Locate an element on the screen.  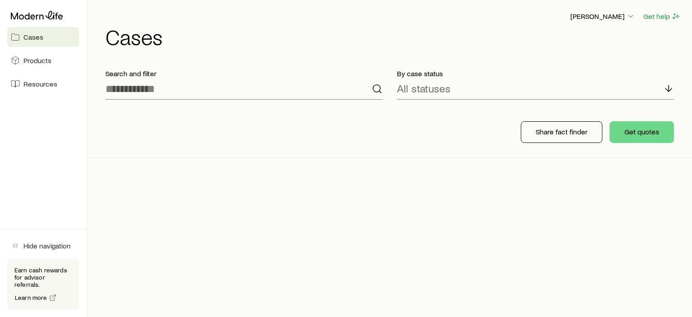
div: Earn cash rewards for advisor referrals.Learn more is located at coordinates (43, 284).